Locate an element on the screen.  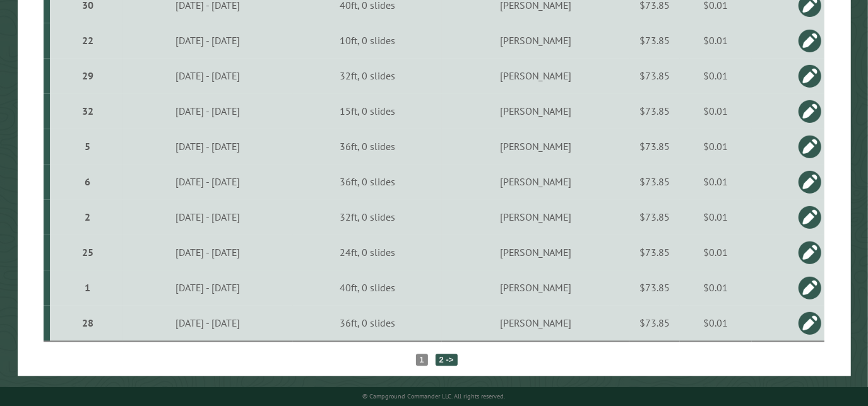
span: 2 -> is located at coordinates (447, 360).